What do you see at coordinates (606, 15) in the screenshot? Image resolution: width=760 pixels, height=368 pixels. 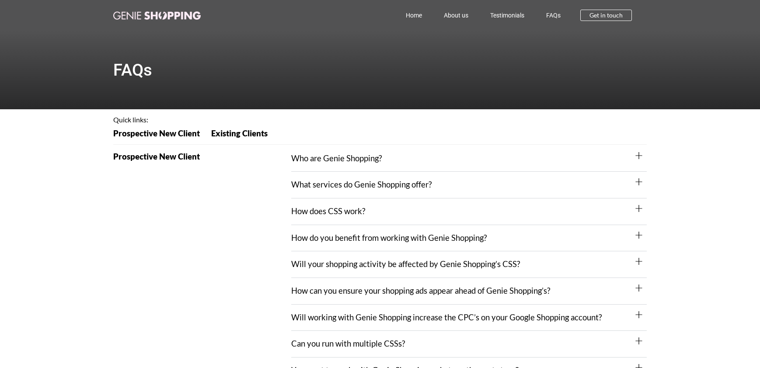 I see `span: Get in touch` at bounding box center [606, 15].